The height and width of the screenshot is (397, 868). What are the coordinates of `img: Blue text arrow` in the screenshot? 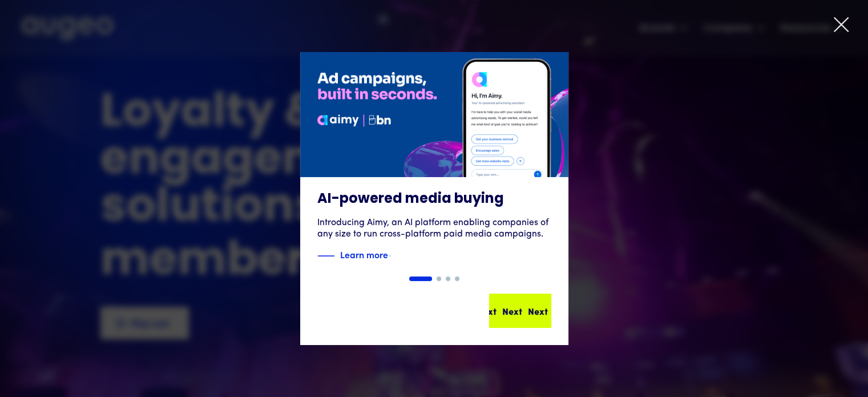 It's located at (398, 256).